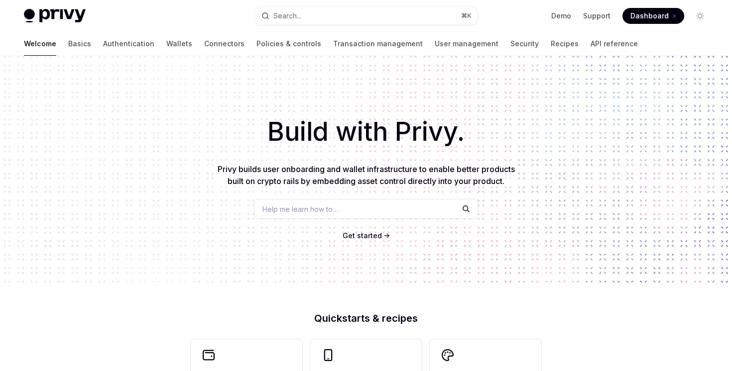  Describe the element at coordinates (300, 209) in the screenshot. I see `span: Help me learn how to…` at that location.